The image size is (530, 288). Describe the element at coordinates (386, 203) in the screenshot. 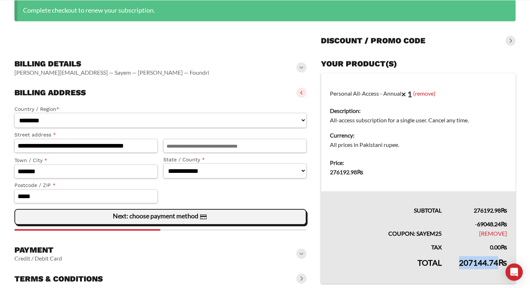

I see `th: Subtotal` at that location.